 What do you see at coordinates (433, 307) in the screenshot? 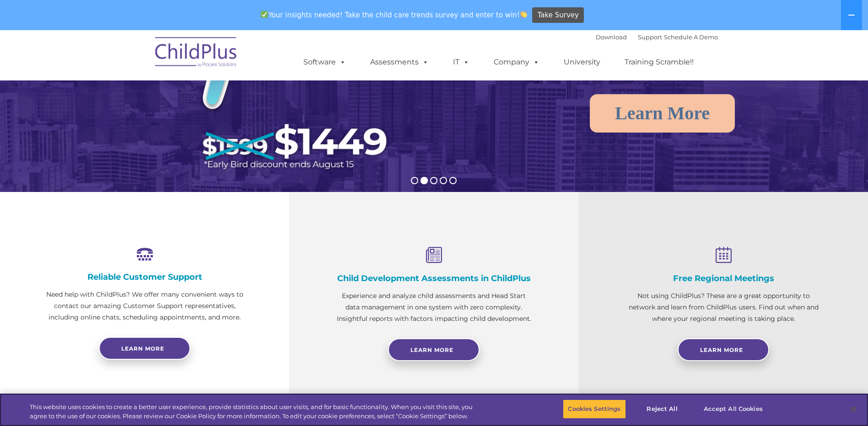
I see `p: Experience and analyze child assessments and Head Start data management in one system with zero c...` at bounding box center [433, 307].